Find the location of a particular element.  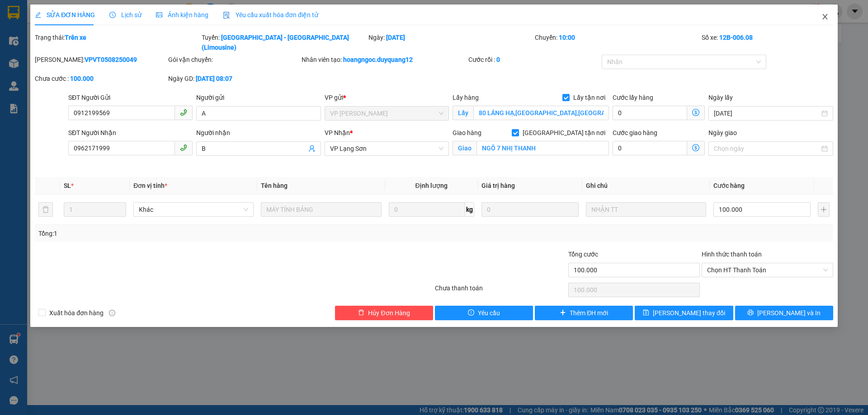

span: clock-circle is located at coordinates (113, 15).